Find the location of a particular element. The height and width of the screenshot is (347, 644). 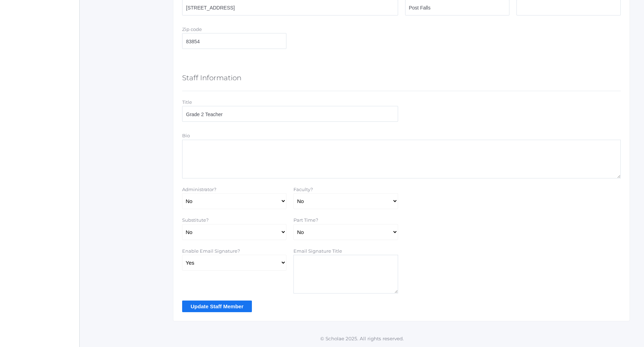

input: Update Staff Member is located at coordinates (217, 306).